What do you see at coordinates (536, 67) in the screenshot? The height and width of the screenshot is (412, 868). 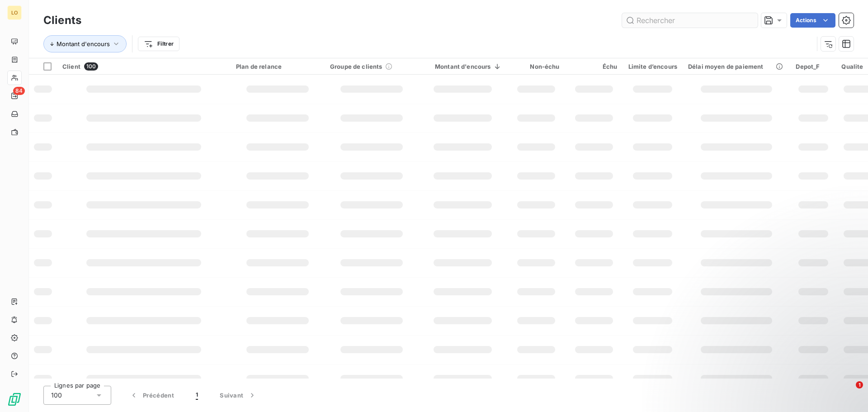 I see `div: Non-échu` at bounding box center [536, 67].